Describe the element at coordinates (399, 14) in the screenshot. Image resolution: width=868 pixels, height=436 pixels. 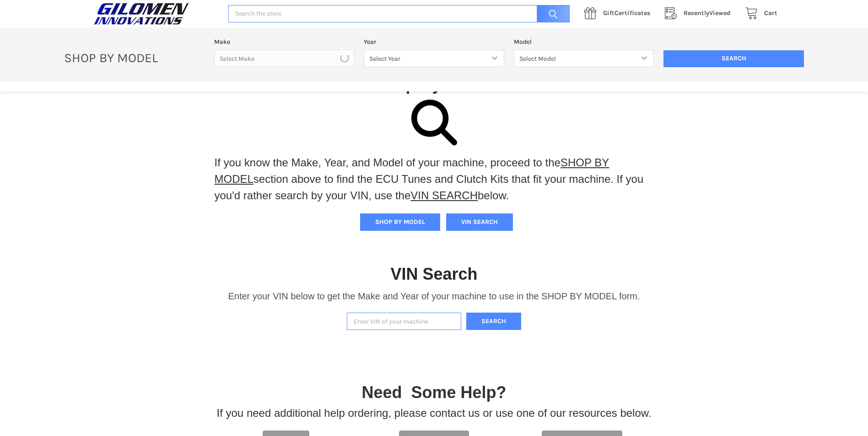
I see `input: Search the store` at that location.